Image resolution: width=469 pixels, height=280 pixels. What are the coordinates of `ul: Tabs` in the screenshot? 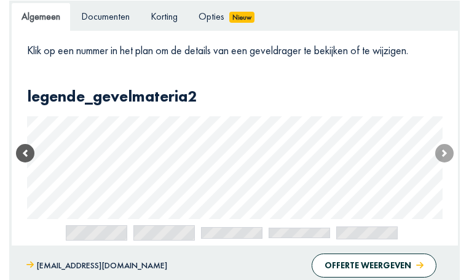 It's located at (234, 17).